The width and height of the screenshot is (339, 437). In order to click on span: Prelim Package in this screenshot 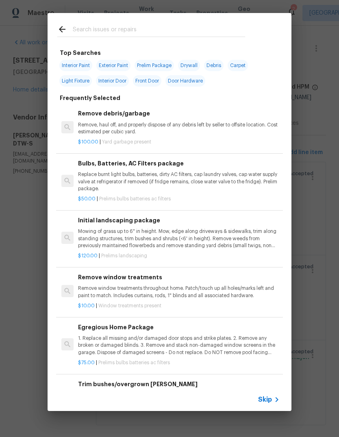, I will do `click(154, 65)`.